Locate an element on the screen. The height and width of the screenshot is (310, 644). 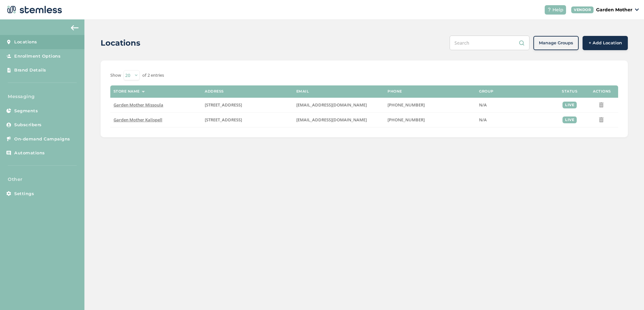
label: (406) 529-3834 is located at coordinates (430, 105).